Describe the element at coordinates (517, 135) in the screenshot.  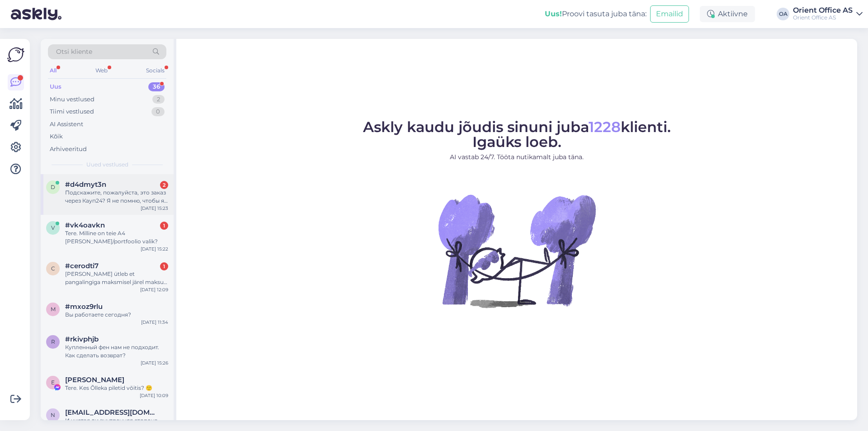
I see `span: Askly kaudu jõudis sinuni juba klienti. Igaüks loeb.` at that location.